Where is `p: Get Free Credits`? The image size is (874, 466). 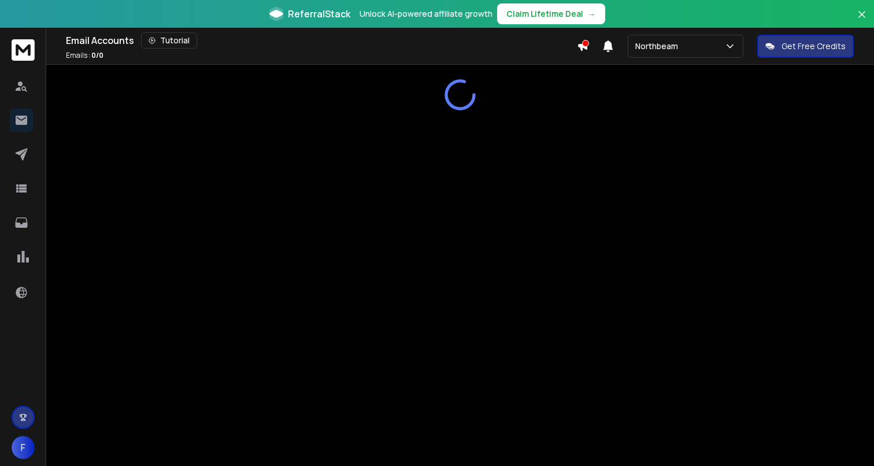
p: Get Free Credits is located at coordinates (813, 46).